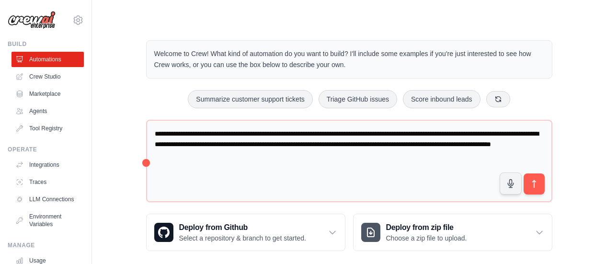 This screenshot has width=606, height=264. What do you see at coordinates (426, 238) in the screenshot?
I see `p: Choose a zip file to upload.` at bounding box center [426, 238].